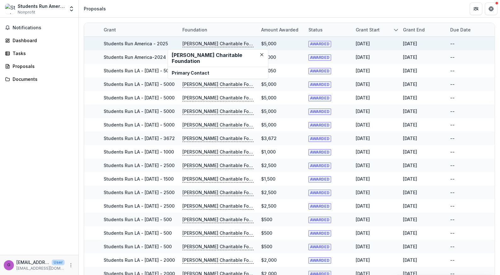 The height and width of the screenshot is (275, 500). I want to click on div: Students Run America, so click(41, 6).